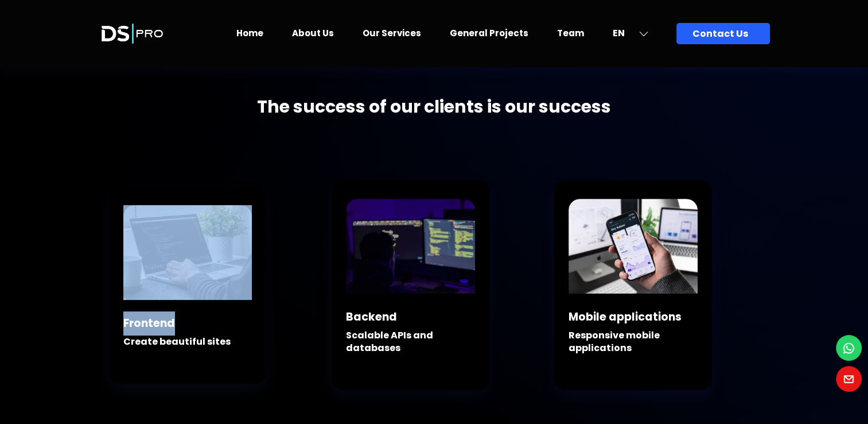 The width and height of the screenshot is (868, 424). What do you see at coordinates (619, 33) in the screenshot?
I see `span: EN` at bounding box center [619, 33].